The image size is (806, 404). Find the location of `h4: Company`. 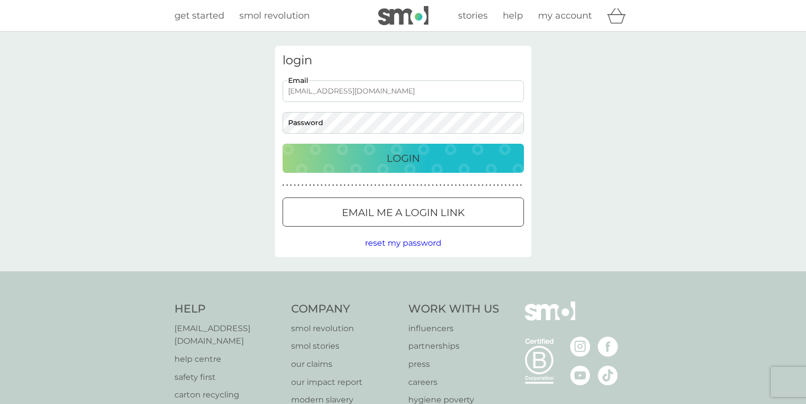

h4: Company is located at coordinates (344, 309).